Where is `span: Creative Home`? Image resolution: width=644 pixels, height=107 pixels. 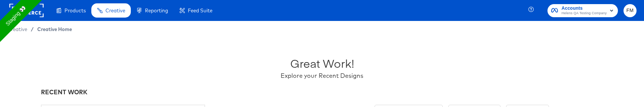
span: Creative Home is located at coordinates (54, 29).